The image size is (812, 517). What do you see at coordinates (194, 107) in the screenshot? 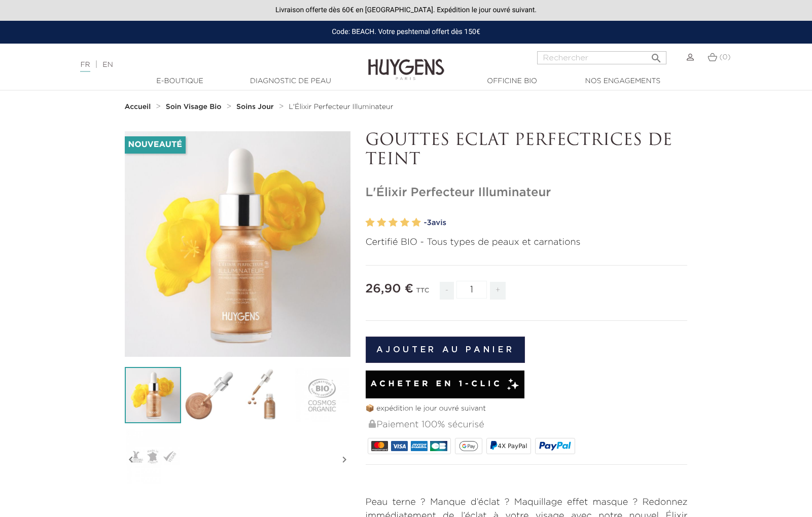
I see `strong: Soin Visage Bio` at bounding box center [194, 107].